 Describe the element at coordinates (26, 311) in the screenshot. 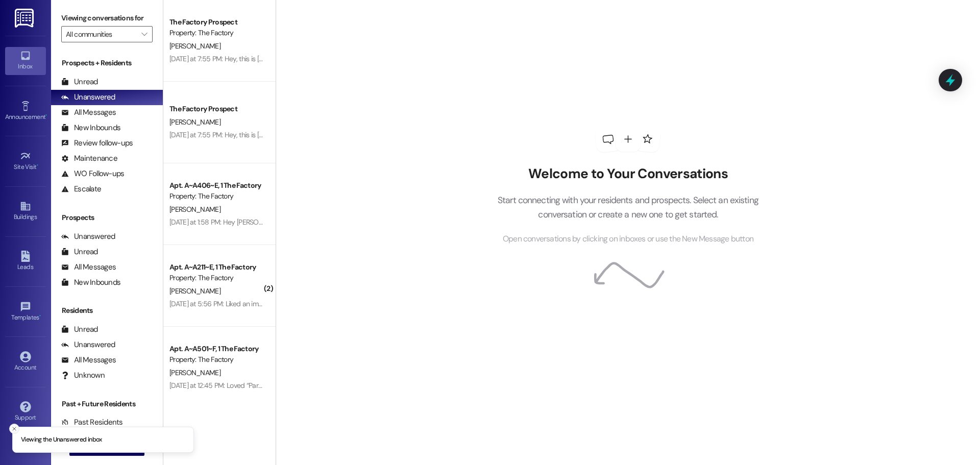

I see `a: Templates •` at that location.